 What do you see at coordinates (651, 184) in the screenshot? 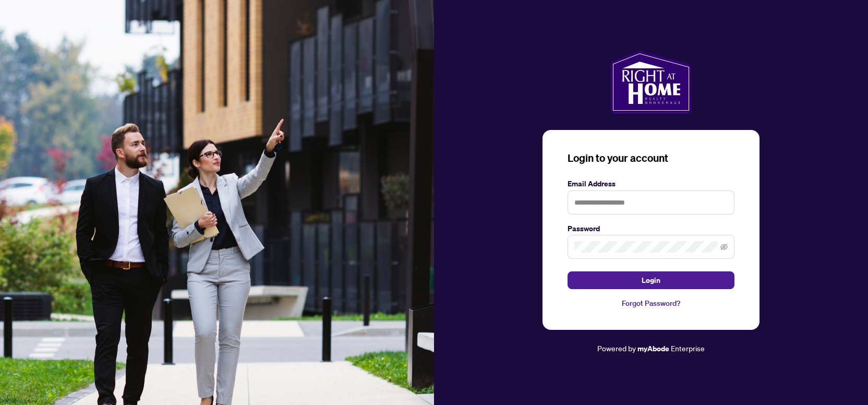
I see `label: Email Address` at bounding box center [651, 184].